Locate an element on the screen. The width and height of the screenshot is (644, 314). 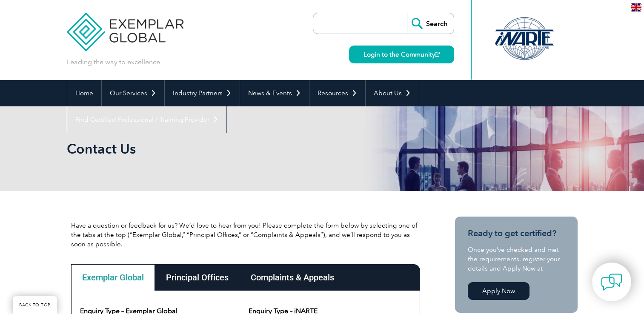
a: Apply Now is located at coordinates (498, 291).